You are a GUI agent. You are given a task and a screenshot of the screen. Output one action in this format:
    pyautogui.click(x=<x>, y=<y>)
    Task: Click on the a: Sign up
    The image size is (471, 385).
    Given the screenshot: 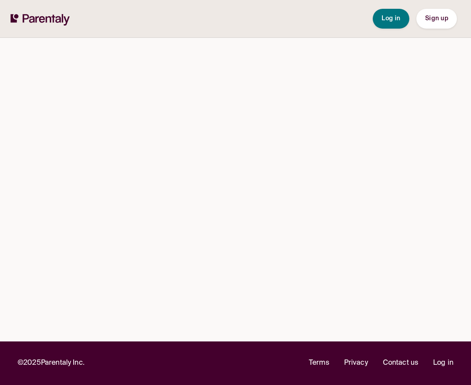 What is the action you would take?
    pyautogui.click(x=436, y=18)
    